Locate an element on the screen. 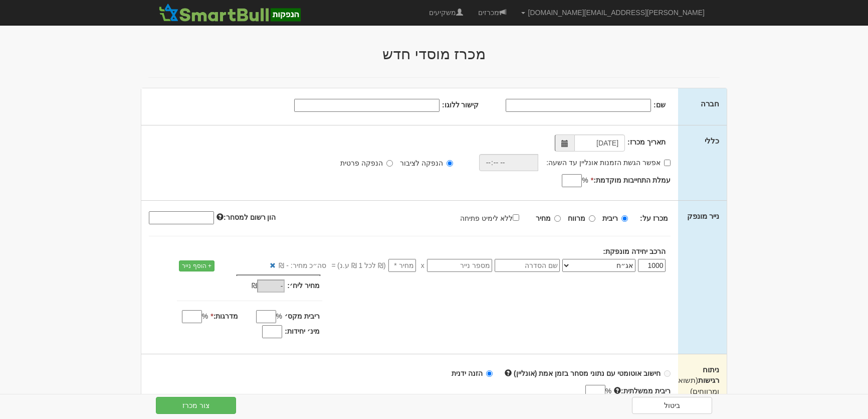 The width and height of the screenshot is (868, 419). label: כללי is located at coordinates (712, 140).